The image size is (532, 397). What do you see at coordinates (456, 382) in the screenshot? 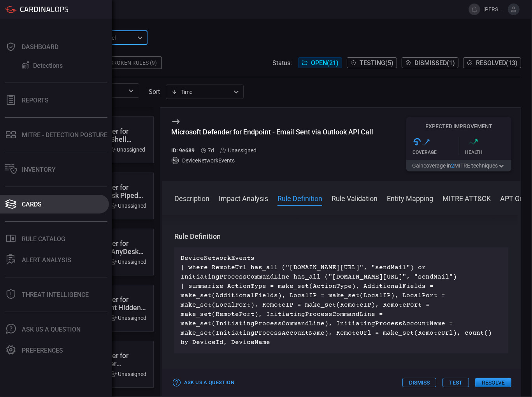
I see `button: Test` at bounding box center [456, 382].